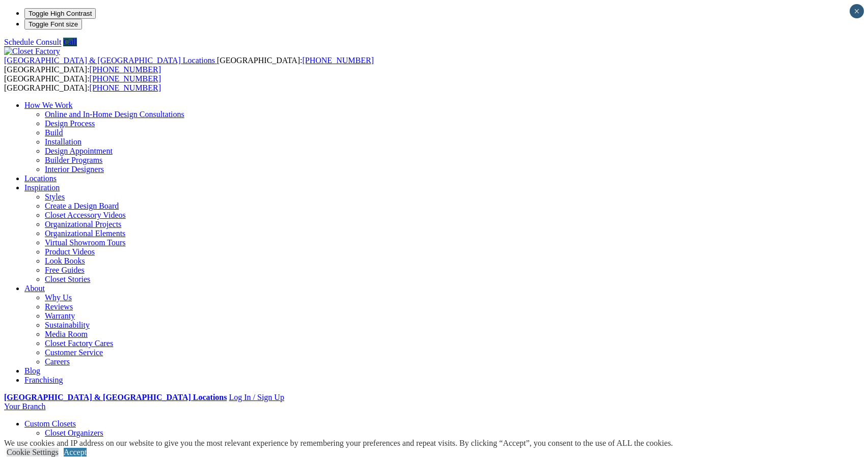 The image size is (868, 457). I want to click on a: How We Work, so click(49, 105).